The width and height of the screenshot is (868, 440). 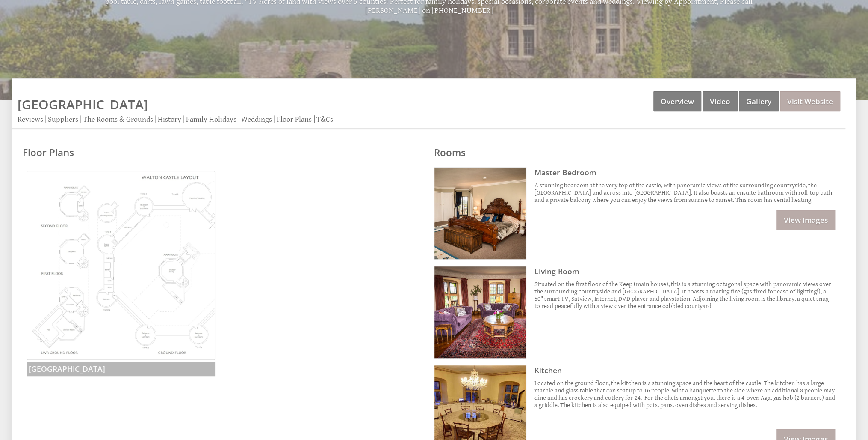 I want to click on h3: Kitchen, so click(x=685, y=370).